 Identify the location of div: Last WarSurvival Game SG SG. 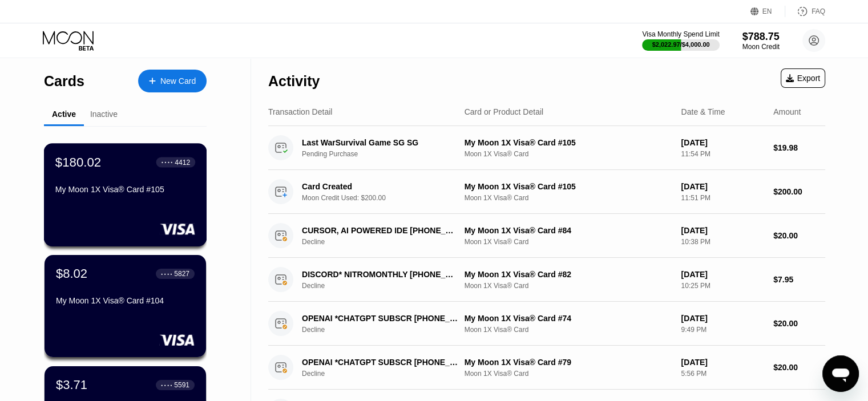
(380, 143).